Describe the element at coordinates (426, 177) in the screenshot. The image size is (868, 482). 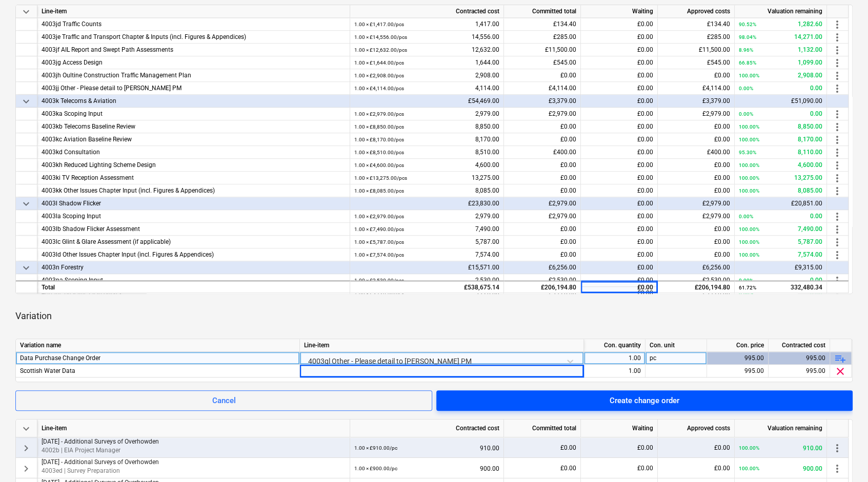
I see `div: 13,275.00` at that location.